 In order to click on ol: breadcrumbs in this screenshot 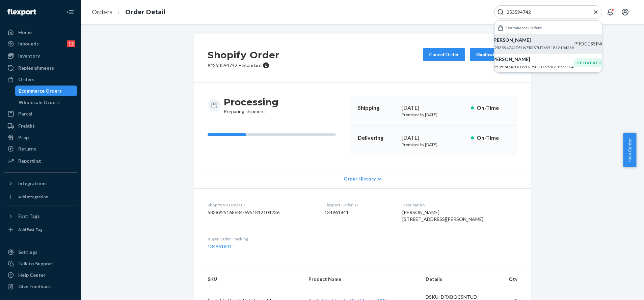, I will do `click(129, 12)`.